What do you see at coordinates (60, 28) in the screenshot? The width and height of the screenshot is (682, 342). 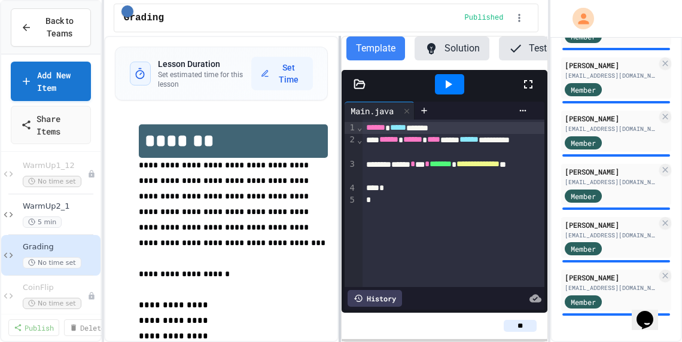 I see `span: Back to Teams` at bounding box center [60, 28].